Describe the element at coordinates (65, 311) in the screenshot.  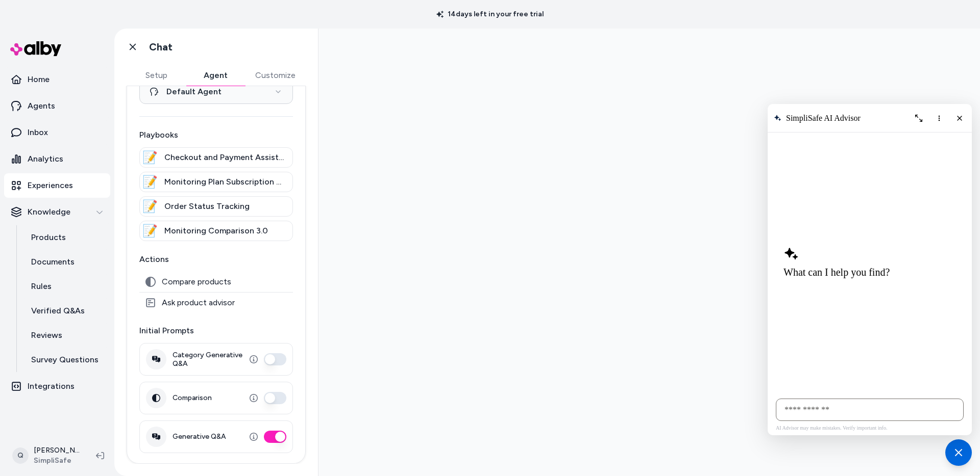
I see `a: Verified Q&As` at that location.